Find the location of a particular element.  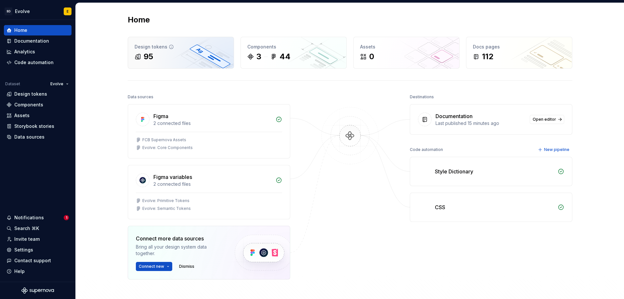

div: 112 is located at coordinates (488, 57).